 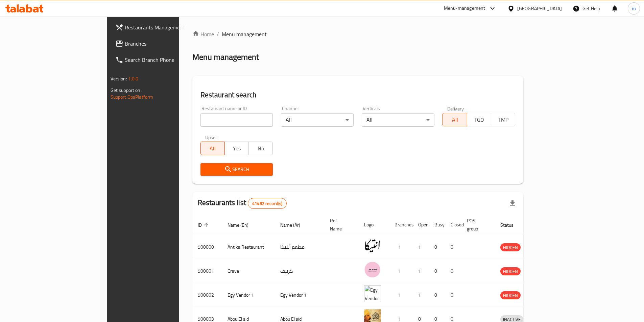 I want to click on label: Upsell, so click(x=211, y=137).